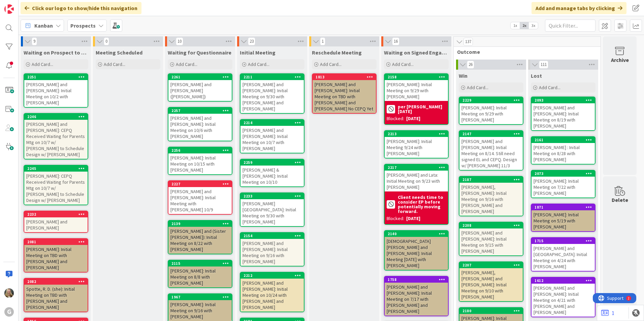 The height and width of the screenshot is (321, 644). What do you see at coordinates (524, 25) in the screenshot?
I see `span: 2x` at bounding box center [524, 25].